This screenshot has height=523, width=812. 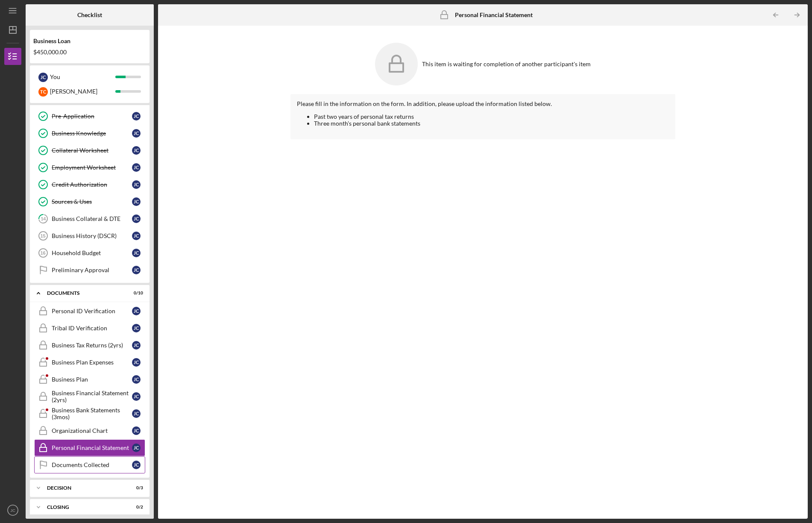 I want to click on div: $450,000.00, so click(x=90, y=52).